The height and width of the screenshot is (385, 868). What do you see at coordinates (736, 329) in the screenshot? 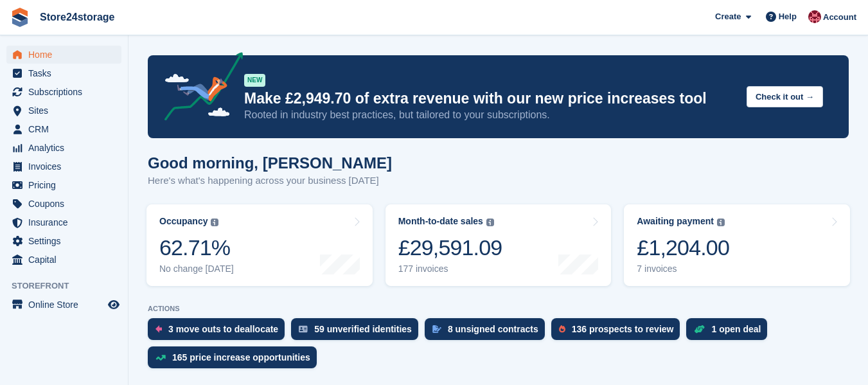
I see `div: 1 open deal` at bounding box center [736, 329].